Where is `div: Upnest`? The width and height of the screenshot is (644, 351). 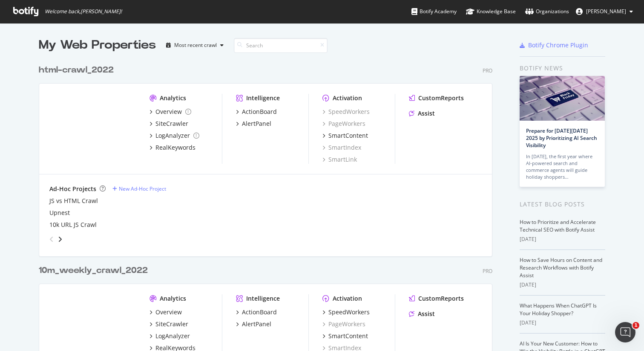
div: Upnest is located at coordinates (59, 213).